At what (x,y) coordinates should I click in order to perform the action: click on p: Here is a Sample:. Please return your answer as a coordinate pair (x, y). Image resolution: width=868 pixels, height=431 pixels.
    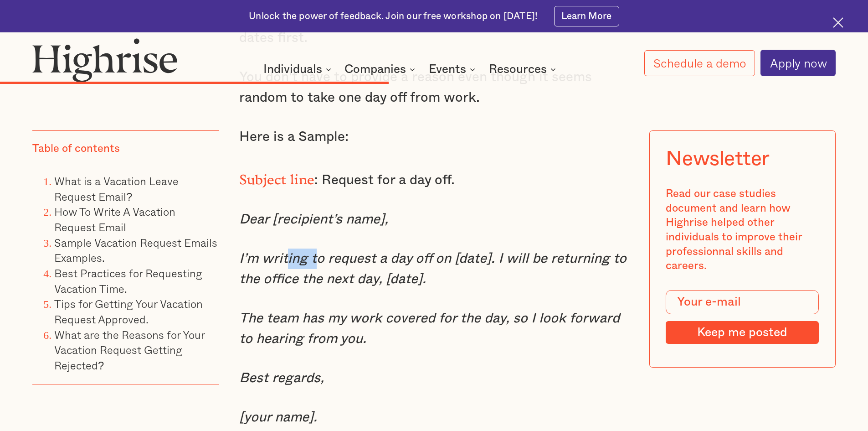
    Looking at the image, I should click on (434, 137).